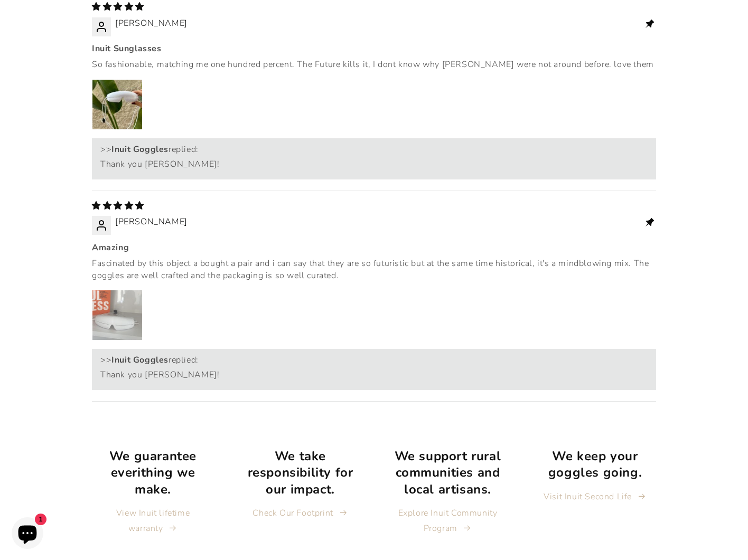  Describe the element at coordinates (374, 269) in the screenshot. I see `p: Fascinated by this object a bought a pair and i can say that they are so futuristic but at the sa...` at that location.